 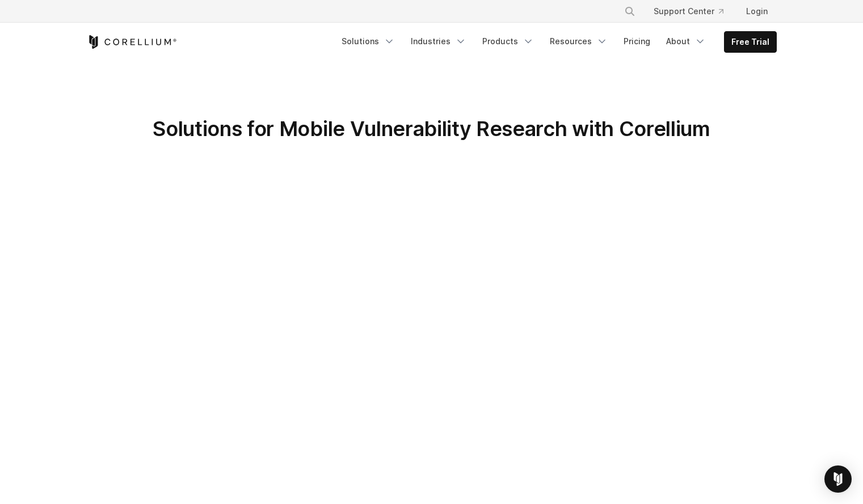 What do you see at coordinates (637, 41) in the screenshot?
I see `a: Pricing` at bounding box center [637, 41].